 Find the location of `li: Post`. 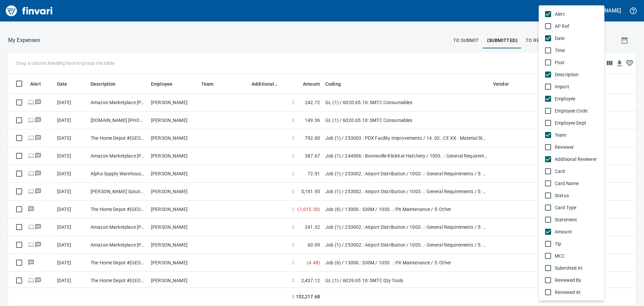

li: Post is located at coordinates (572, 62).